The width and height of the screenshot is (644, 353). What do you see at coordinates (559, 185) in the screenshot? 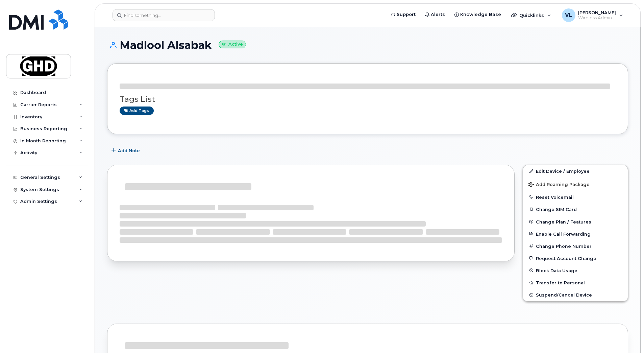
I see `span: Add Roaming Package` at bounding box center [559, 185].